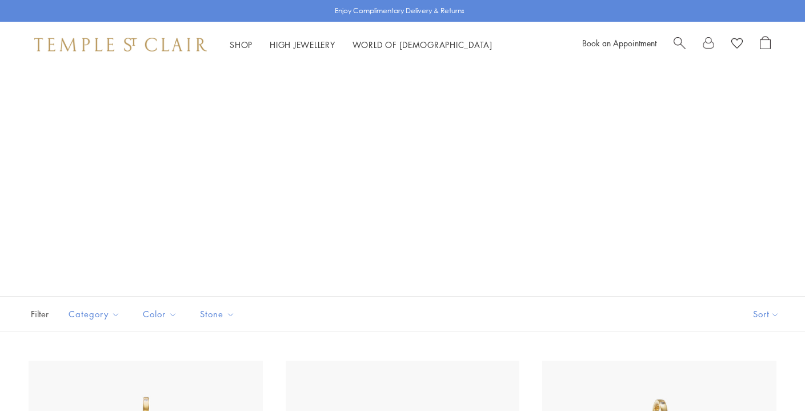 The height and width of the screenshot is (411, 805). Describe the element at coordinates (160, 314) in the screenshot. I see `button: Color` at that location.